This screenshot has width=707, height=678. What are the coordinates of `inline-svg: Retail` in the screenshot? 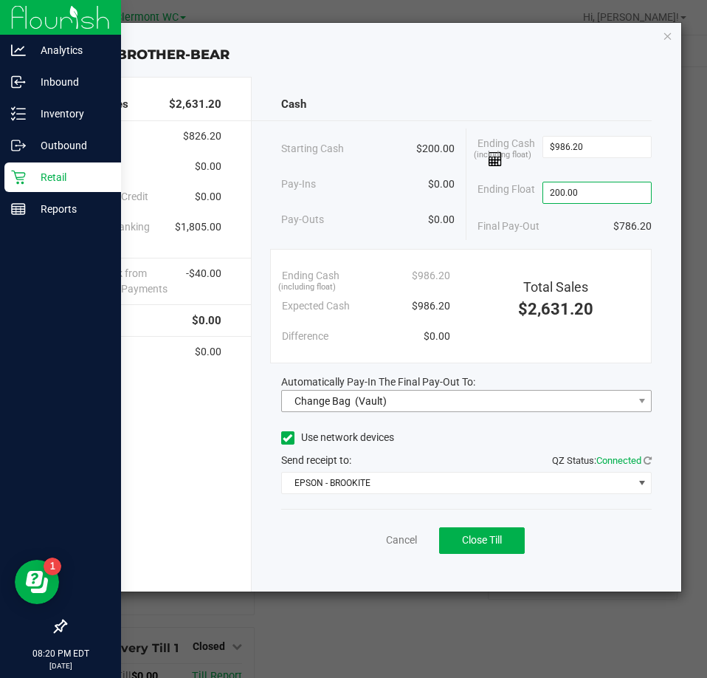 It's located at (18, 177).